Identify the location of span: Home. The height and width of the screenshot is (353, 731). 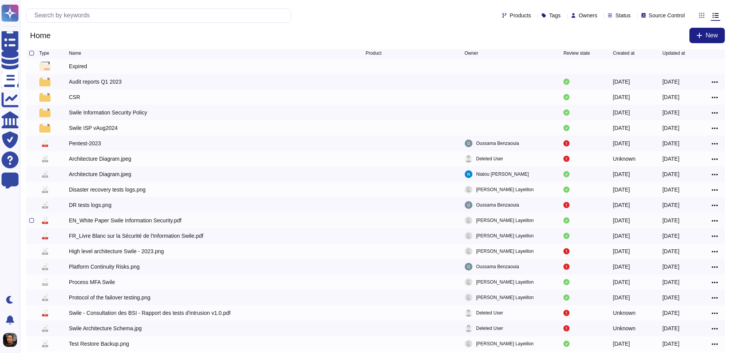
(40, 35).